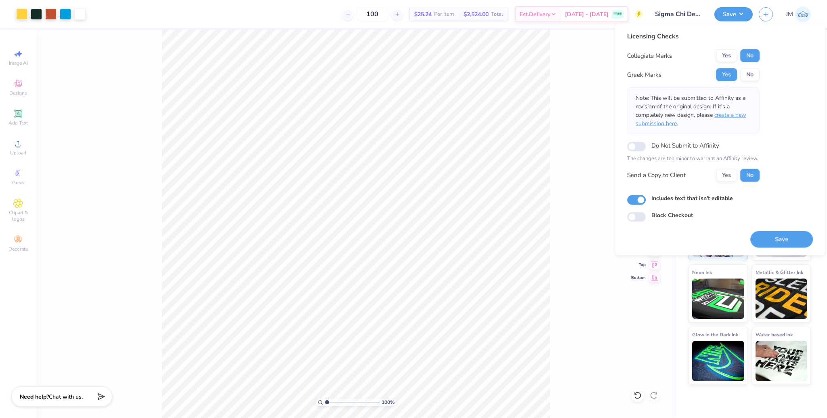 The height and width of the screenshot is (418, 827). Describe the element at coordinates (691, 119) in the screenshot. I see `span: create a new submission here` at that location.